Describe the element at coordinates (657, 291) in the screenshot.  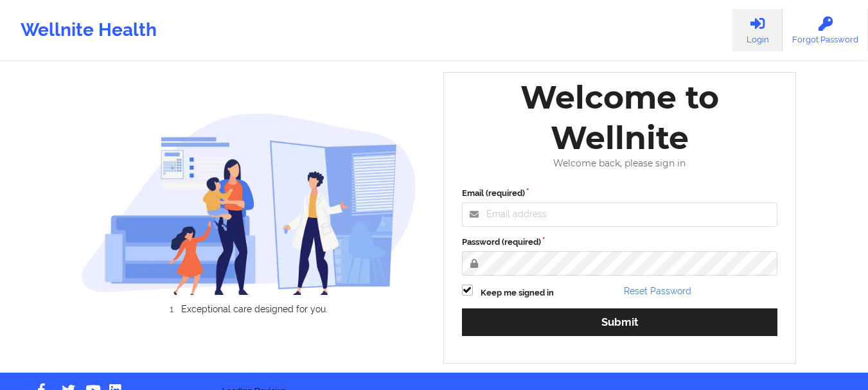
I see `a: Reset Password` at that location.